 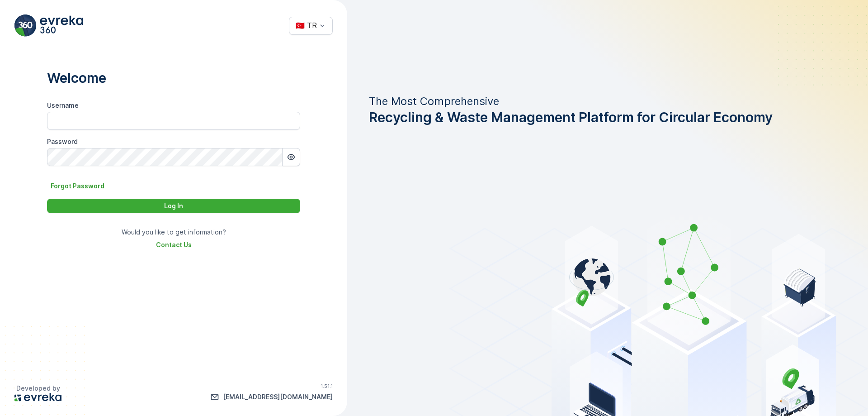 What do you see at coordinates (63, 141) in the screenshot?
I see `label: Password` at bounding box center [63, 141].